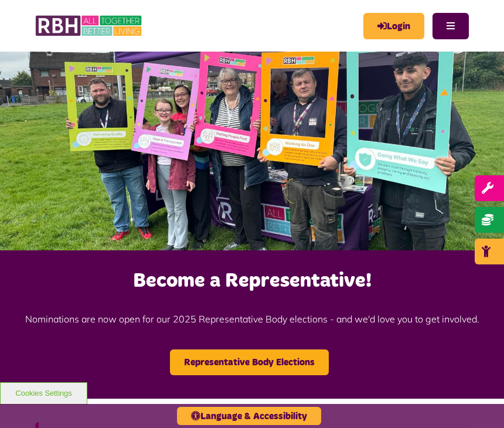 This screenshot has width=504, height=428. Describe the element at coordinates (394, 25) in the screenshot. I see `a: MyRBH` at that location.